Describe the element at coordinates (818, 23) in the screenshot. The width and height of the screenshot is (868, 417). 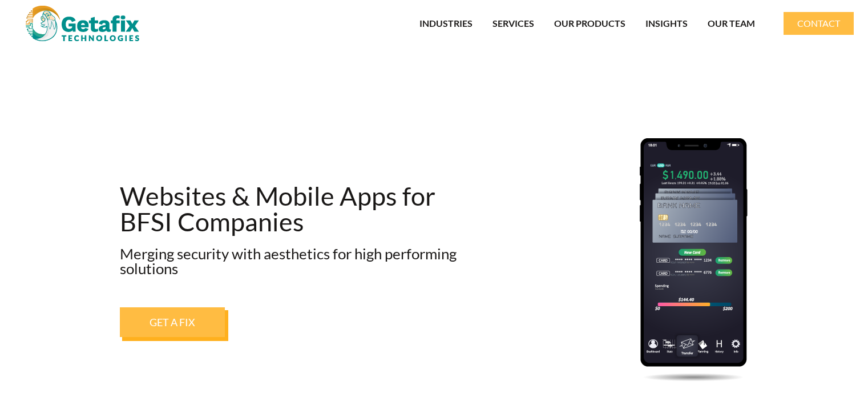
I see `span: CONTACT` at that location.